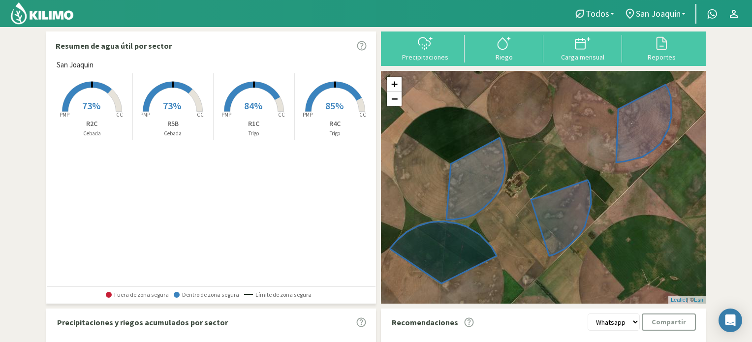  I want to click on span: 85%, so click(334, 105).